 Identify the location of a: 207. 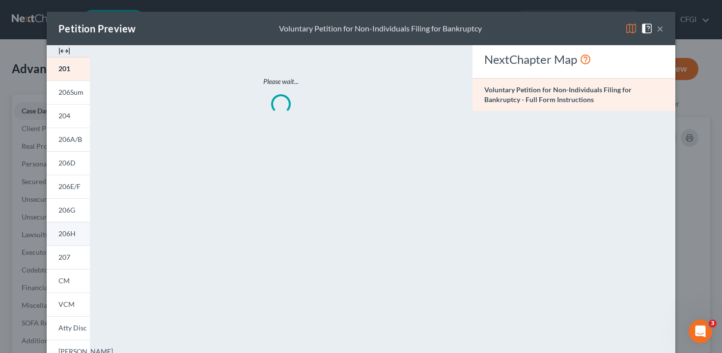
(68, 257).